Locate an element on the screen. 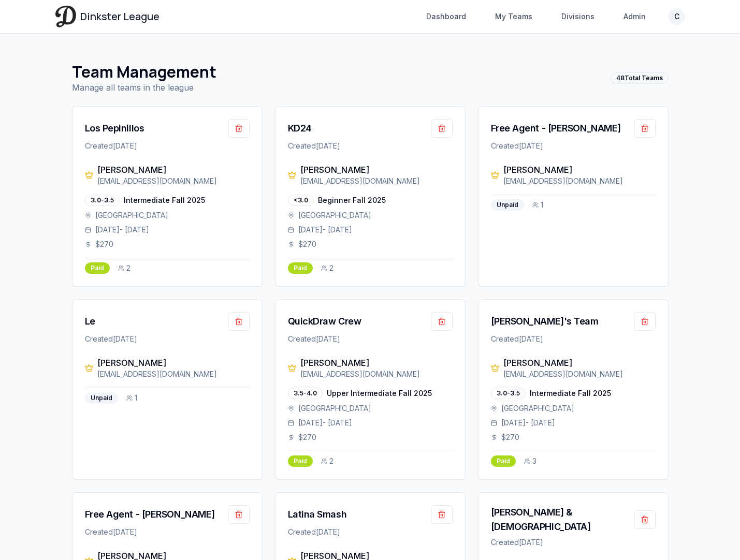 The image size is (740, 560). p: Manage all teams in the league is located at coordinates (144, 87).